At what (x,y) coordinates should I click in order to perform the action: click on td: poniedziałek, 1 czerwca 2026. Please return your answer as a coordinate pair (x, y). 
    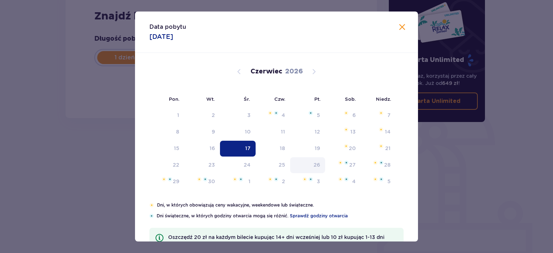
    Looking at the image, I should click on (167, 116).